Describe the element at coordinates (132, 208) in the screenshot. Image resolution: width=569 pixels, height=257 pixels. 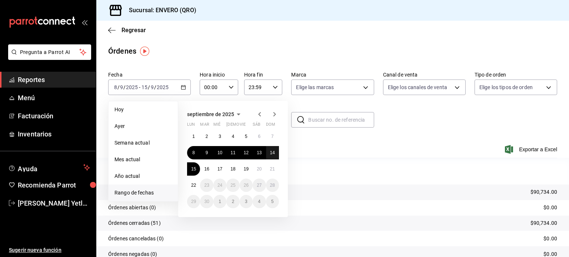
I see `p: Órdenes abiertas (0)` at that location.